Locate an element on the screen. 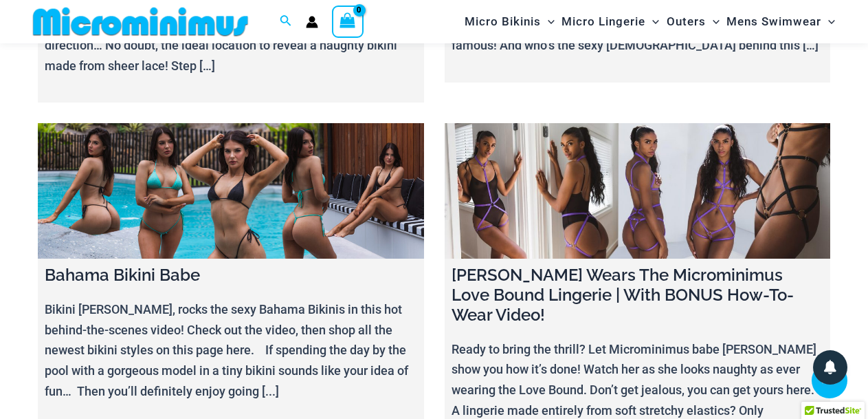 Image resolution: width=868 pixels, height=419 pixels. span: Micro Lingerie is located at coordinates (603, 21).